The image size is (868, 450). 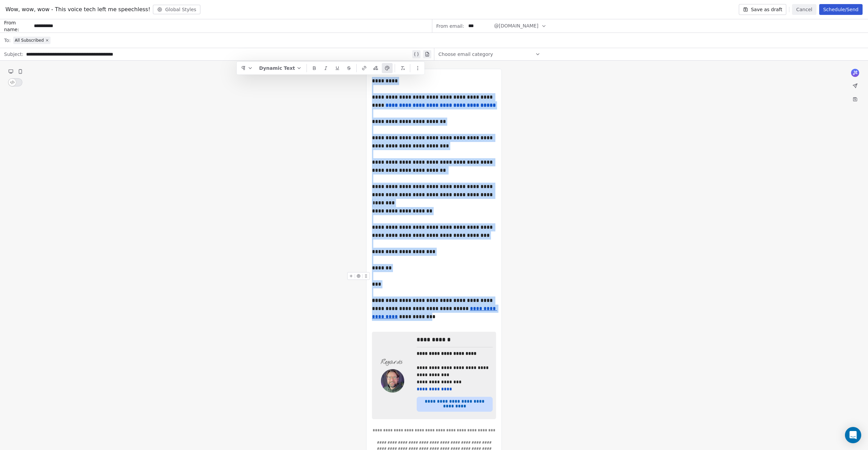 What do you see at coordinates (13, 55) in the screenshot?
I see `span: Subject:` at bounding box center [13, 55].